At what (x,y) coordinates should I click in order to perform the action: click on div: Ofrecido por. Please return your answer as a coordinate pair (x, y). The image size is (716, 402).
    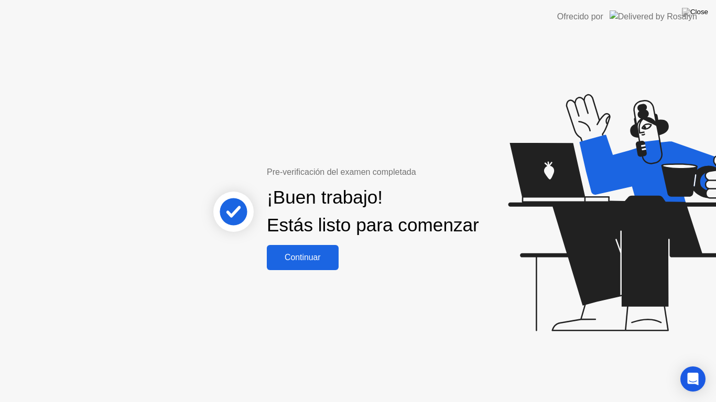
    Looking at the image, I should click on (580, 17).